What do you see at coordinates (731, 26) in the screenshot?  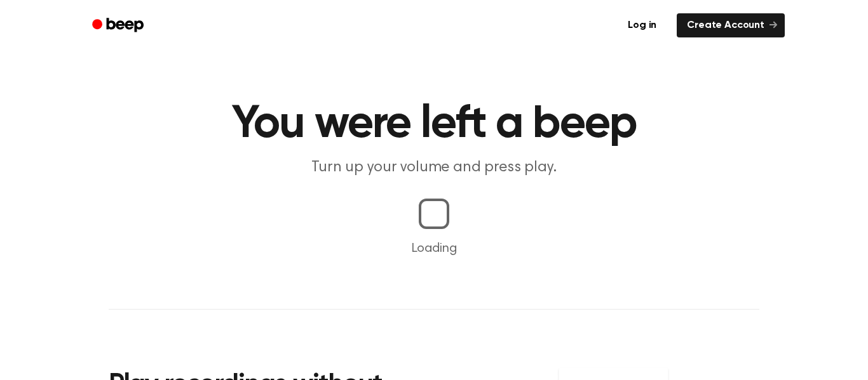 I see `a: Create Account` at bounding box center [731, 26].